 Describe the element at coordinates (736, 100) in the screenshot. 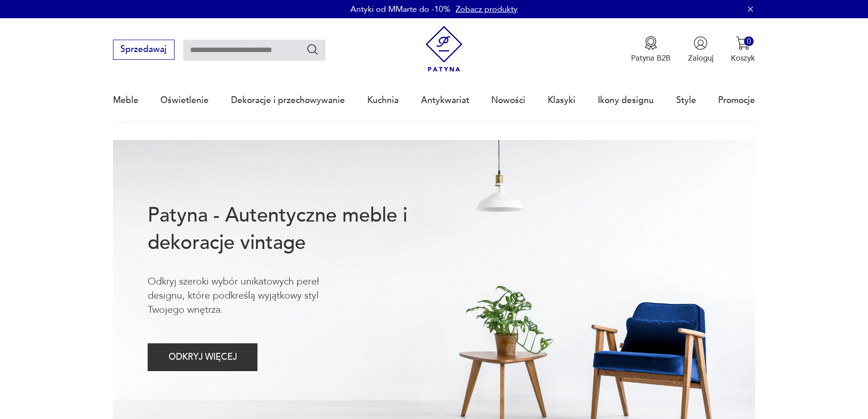

I see `a: Promocje` at that location.